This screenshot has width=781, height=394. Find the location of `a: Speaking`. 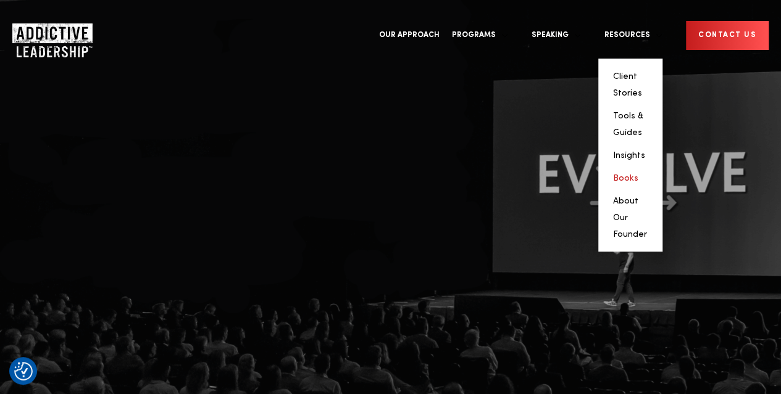

a: Speaking is located at coordinates (553, 35).